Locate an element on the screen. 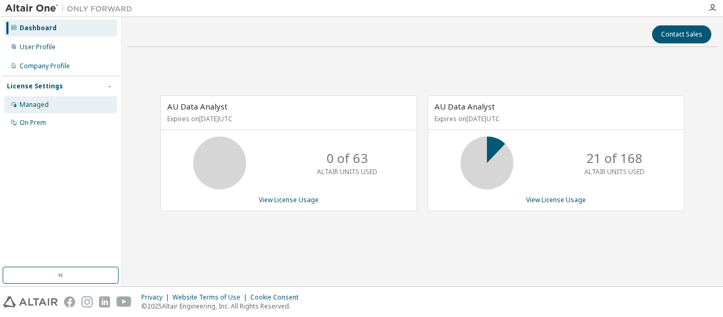 The width and height of the screenshot is (723, 317). div: Company Profile is located at coordinates (44, 66).